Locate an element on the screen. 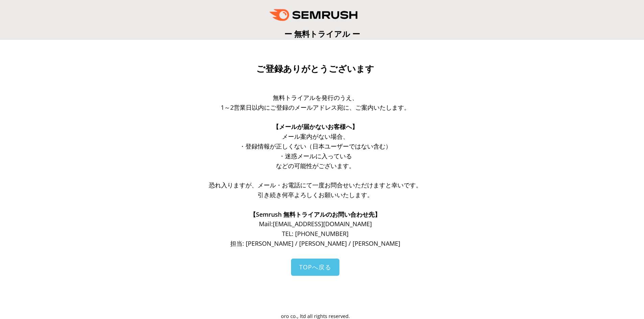 Image resolution: width=644 pixels, height=319 pixels. span: ・迷惑メールに入っている is located at coordinates (316, 156).